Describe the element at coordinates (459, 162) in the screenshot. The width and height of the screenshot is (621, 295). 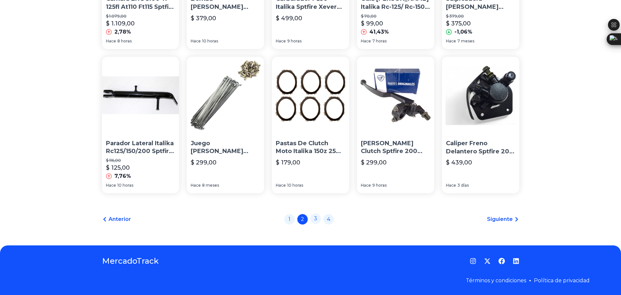
I see `p: $ 439,00` at that location.